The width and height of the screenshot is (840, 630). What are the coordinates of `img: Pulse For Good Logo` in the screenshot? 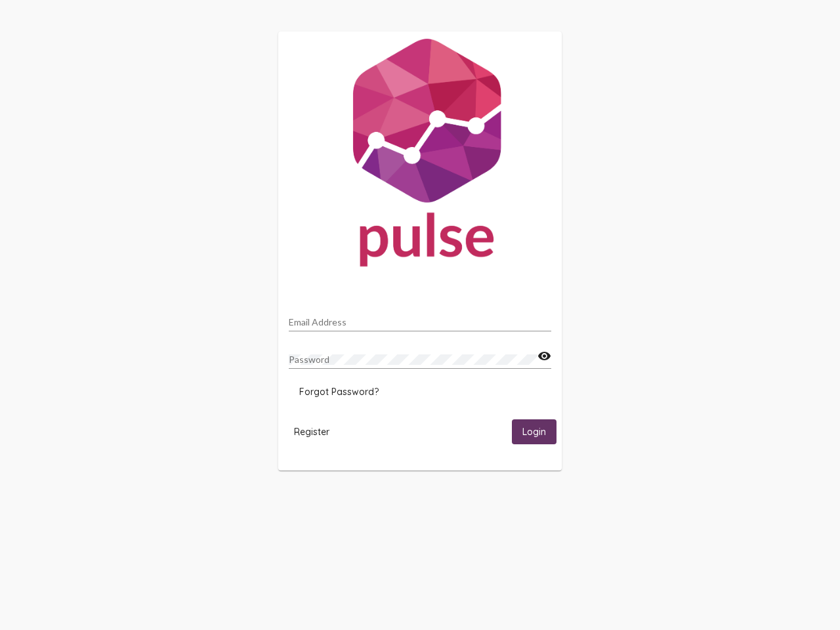 It's located at (420, 156).